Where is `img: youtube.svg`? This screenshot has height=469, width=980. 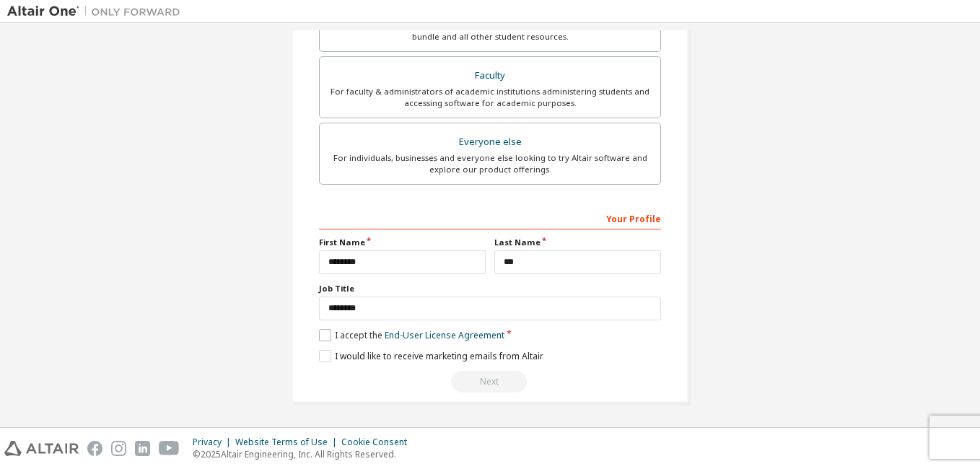
img: youtube.svg is located at coordinates (169, 448).